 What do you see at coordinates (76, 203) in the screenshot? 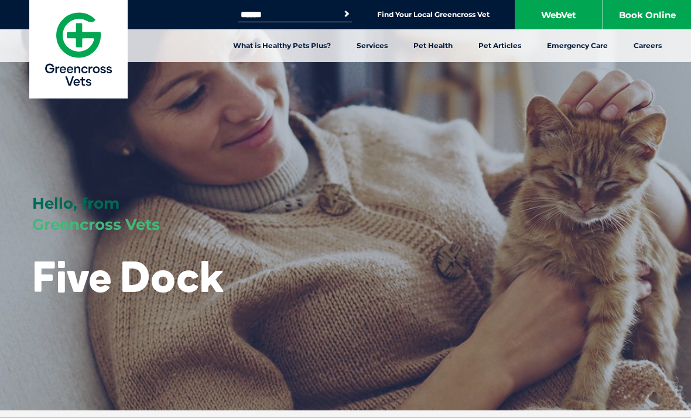
I see `span: Hello, from` at bounding box center [76, 203].